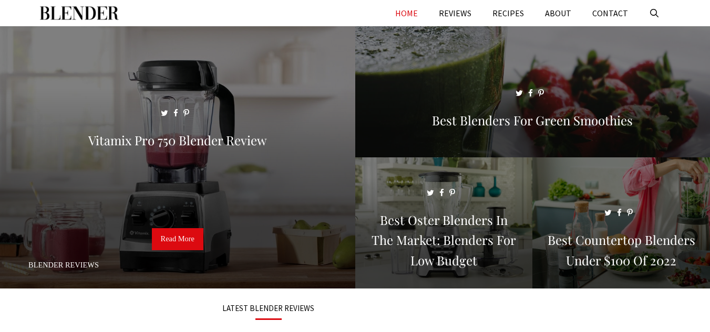  I want to click on h3: LATEST BLENDER REVIEWS, so click(268, 308).